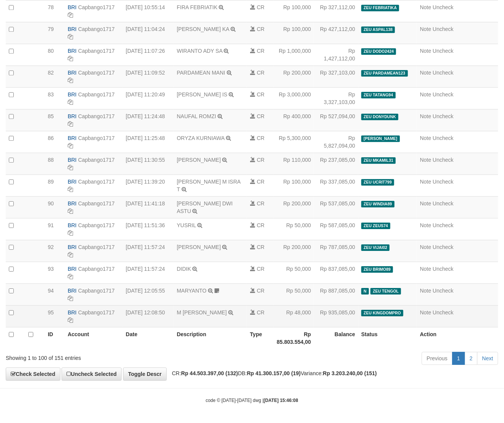 Image resolution: width=504 pixels, height=423 pixels. Describe the element at coordinates (336, 33) in the screenshot. I see `td: Rp 427,112,00` at that location.